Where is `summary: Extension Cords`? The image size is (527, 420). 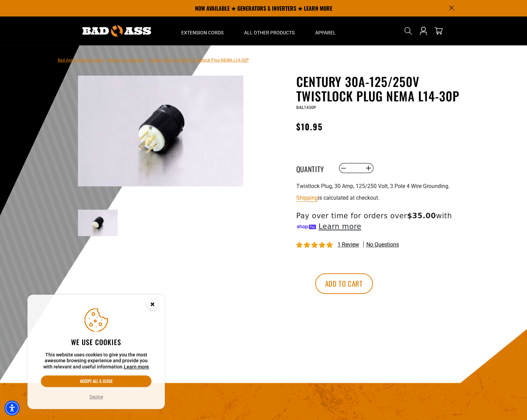
summary: Extension Cords is located at coordinates (202, 31).